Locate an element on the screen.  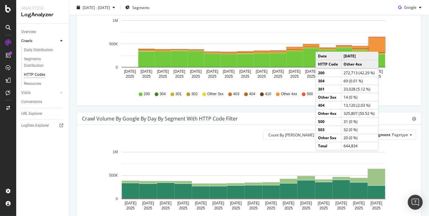
a: Crawls is located at coordinates (40, 41).